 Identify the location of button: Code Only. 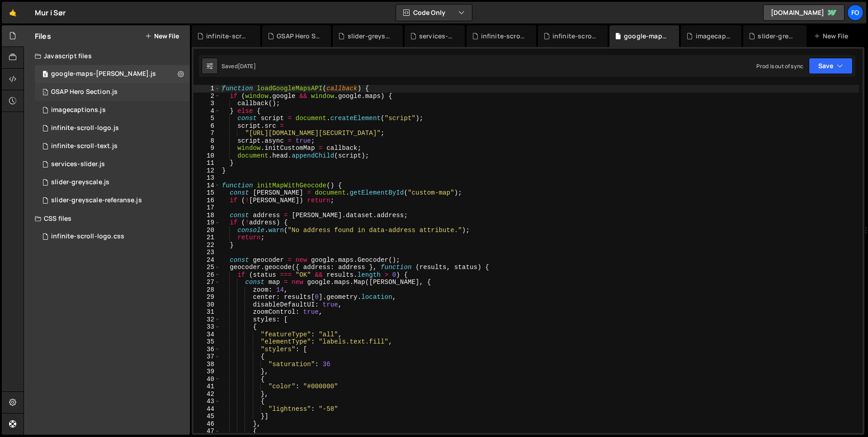
(434, 13).